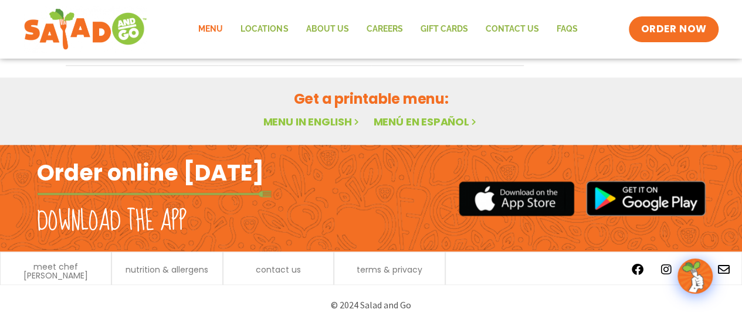 The width and height of the screenshot is (742, 323). What do you see at coordinates (674, 29) in the screenshot?
I see `span: ORDER NOW` at bounding box center [674, 29].